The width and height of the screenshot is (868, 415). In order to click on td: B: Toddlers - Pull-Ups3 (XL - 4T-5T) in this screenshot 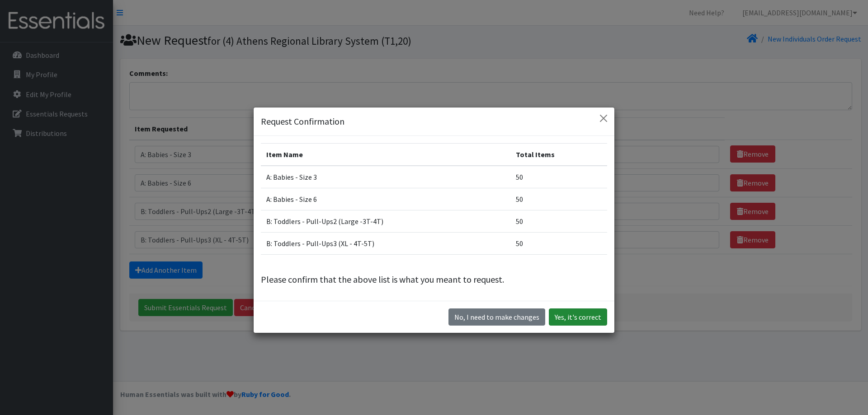, I will do `click(385, 244)`.